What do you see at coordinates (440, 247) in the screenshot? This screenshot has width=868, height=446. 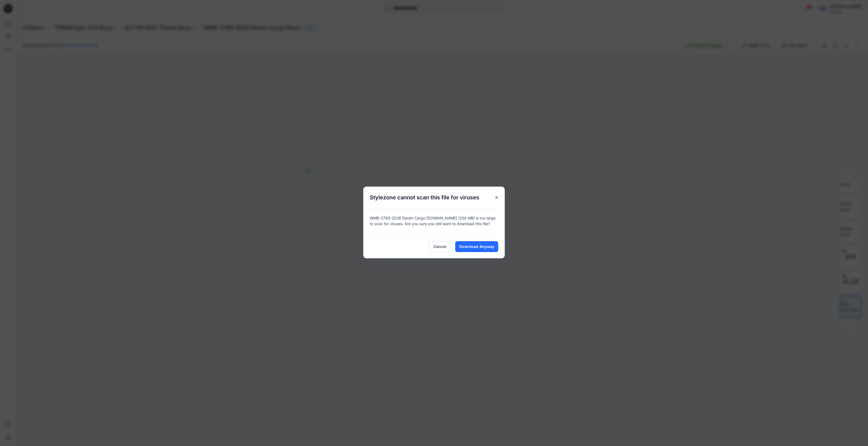 I see `span: Cancel` at bounding box center [440, 247].